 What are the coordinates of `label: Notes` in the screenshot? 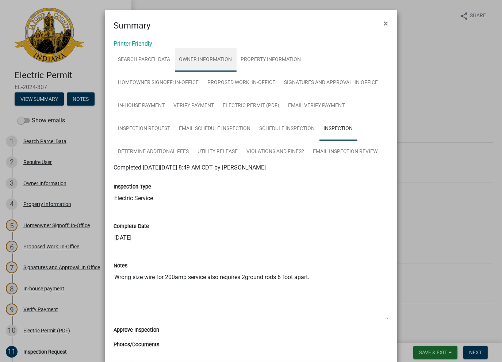 It's located at (121, 266).